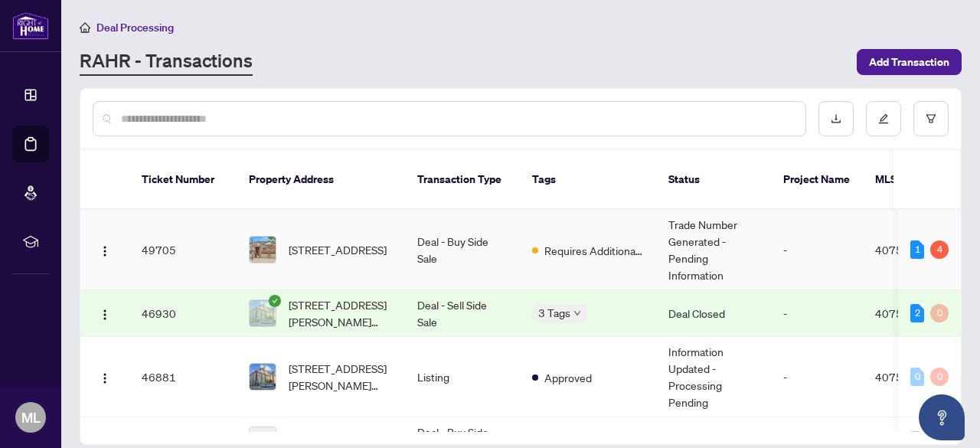  I want to click on td: Information Updated - Processing Pending, so click(714, 377).